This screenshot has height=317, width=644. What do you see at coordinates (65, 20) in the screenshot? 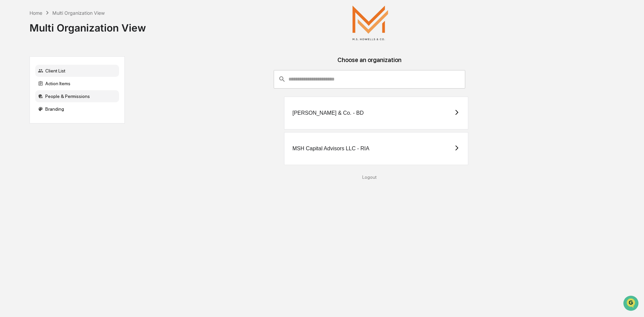
I see `p: How can we help?` at bounding box center [65, 20].